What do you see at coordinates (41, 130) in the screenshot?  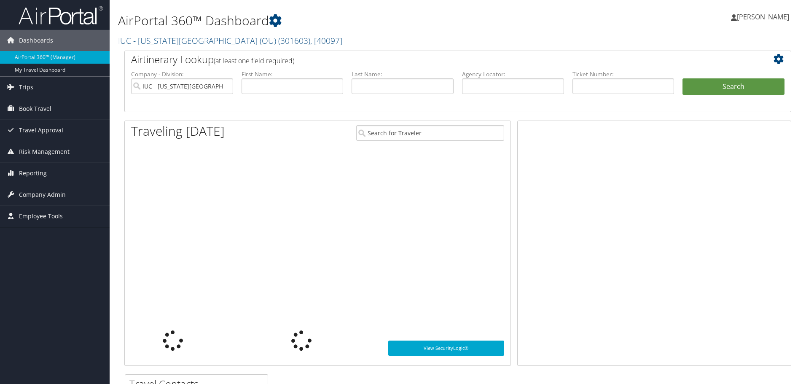 I see `span: Travel Approval` at bounding box center [41, 130].